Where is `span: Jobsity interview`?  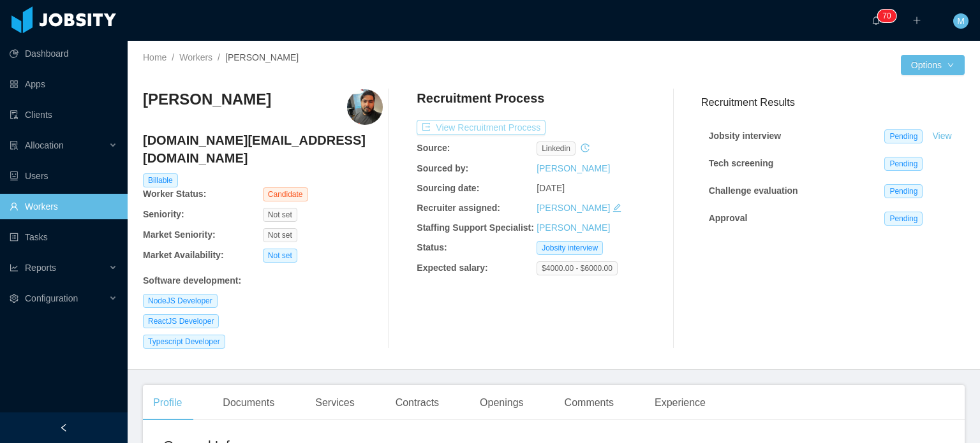
span: Jobsity interview is located at coordinates (570, 248).